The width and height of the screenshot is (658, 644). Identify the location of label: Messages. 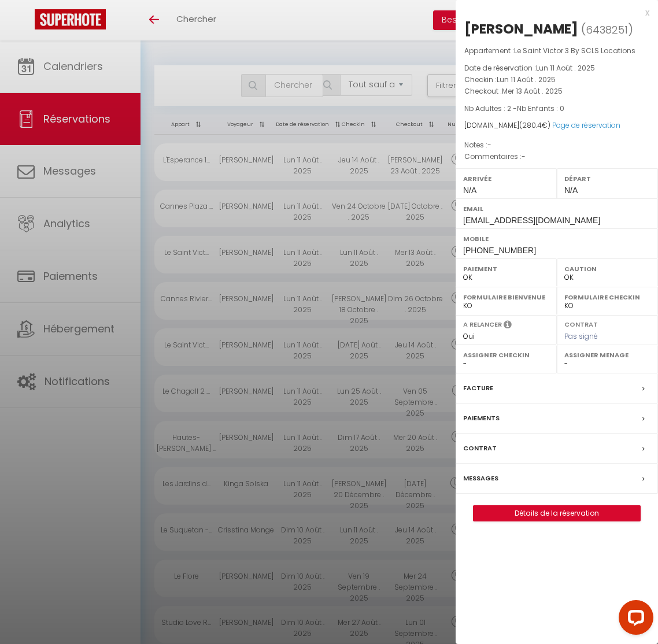
(480, 478).